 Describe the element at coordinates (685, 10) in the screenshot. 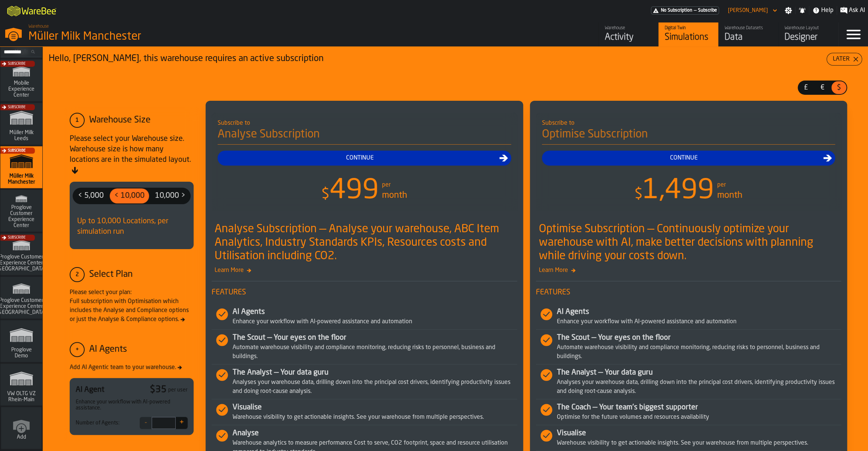

I see `a: link-to-/wh/i/b09612b5-e9f1-4a3a-b0a4-784729d61419/pricing/` at that location.